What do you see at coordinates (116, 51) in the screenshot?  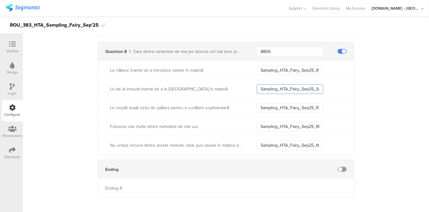 I see `div: Question 8` at bounding box center [116, 51].